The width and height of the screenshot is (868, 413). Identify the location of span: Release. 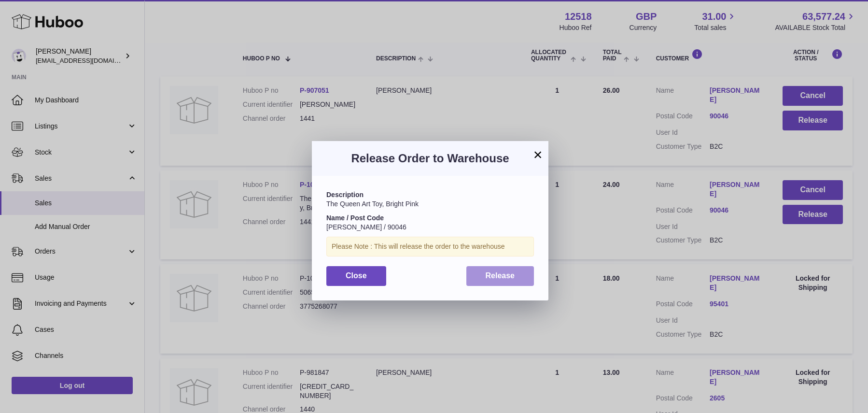
(500, 276).